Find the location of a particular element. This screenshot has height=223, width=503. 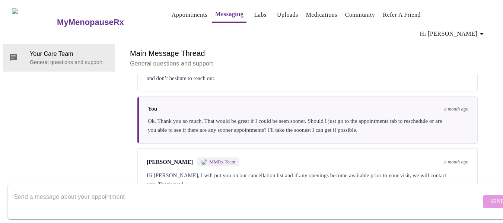

img: MyMenopauseRx Logo is located at coordinates (34, 22).